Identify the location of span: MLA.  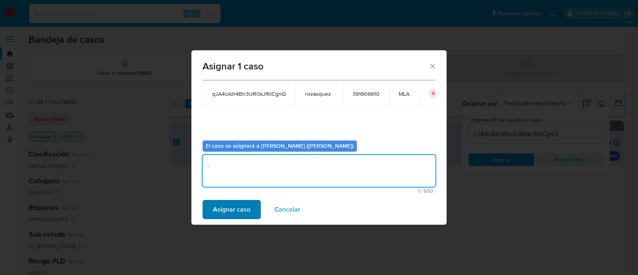
(404, 94).